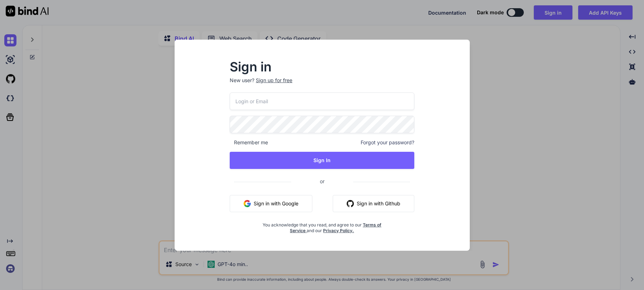 The width and height of the screenshot is (644, 290). What do you see at coordinates (248, 143) in the screenshot?
I see `span: Remember me` at bounding box center [248, 143].